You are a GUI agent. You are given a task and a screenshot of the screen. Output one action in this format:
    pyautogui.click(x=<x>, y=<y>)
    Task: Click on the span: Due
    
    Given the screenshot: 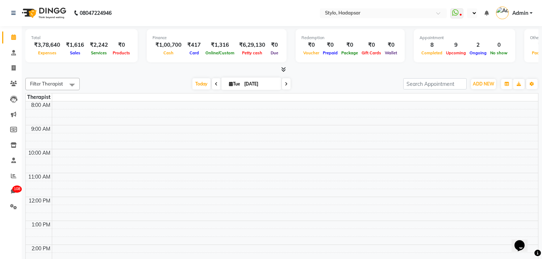 What is the action you would take?
    pyautogui.click(x=274, y=53)
    